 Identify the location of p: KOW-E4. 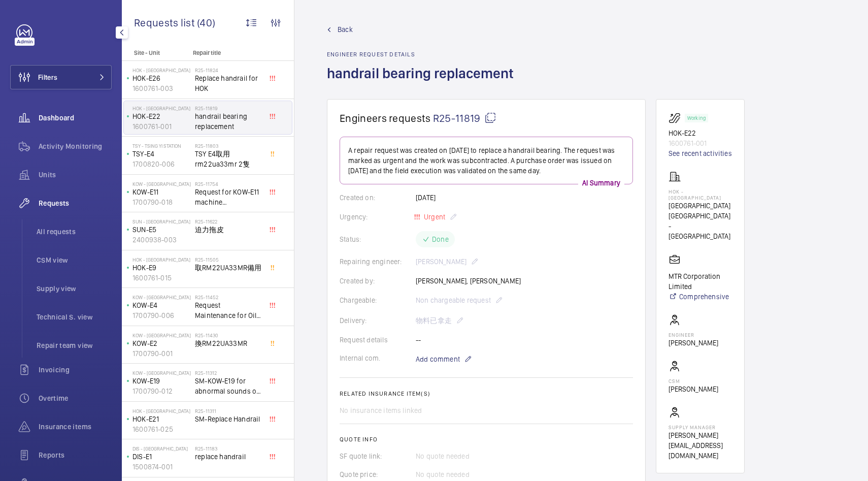
(161, 305).